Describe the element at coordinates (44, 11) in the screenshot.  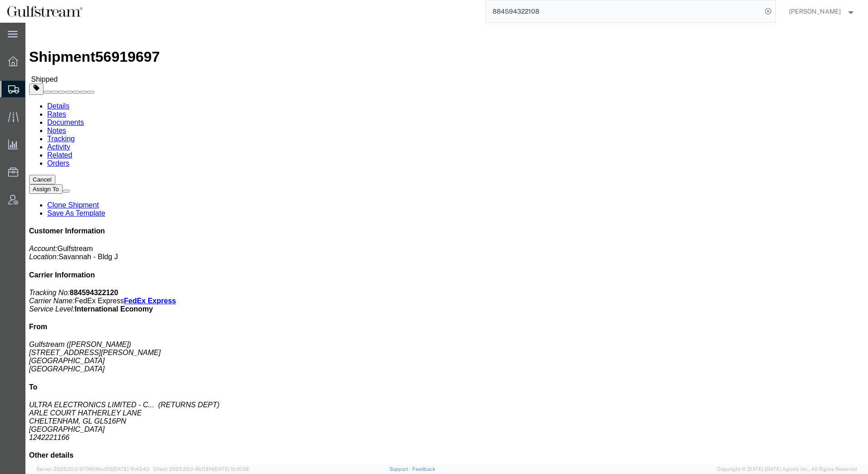
I see `img: logo` at that location.